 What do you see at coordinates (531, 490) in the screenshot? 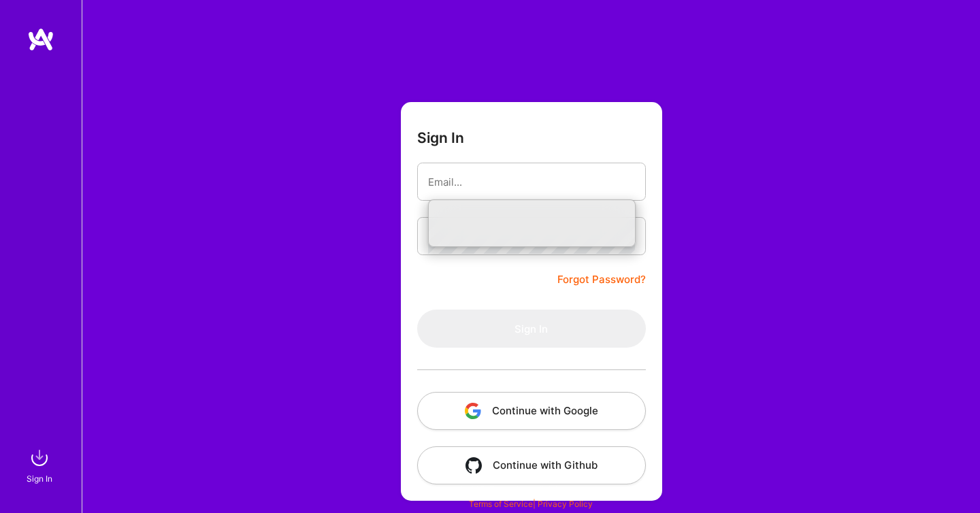
I see `div: © 2025 ATeams Inc., All rights reserved.` at bounding box center [531, 490].